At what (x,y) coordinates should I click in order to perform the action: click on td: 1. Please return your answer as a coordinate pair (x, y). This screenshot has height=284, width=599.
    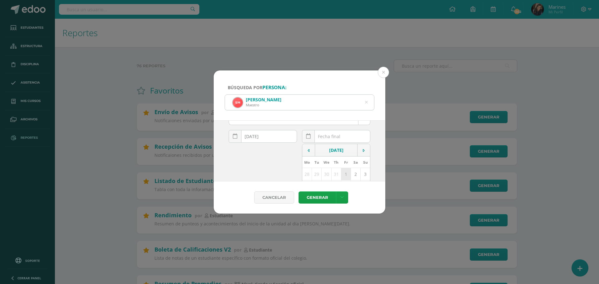
    Looking at the image, I should click on (346, 174).